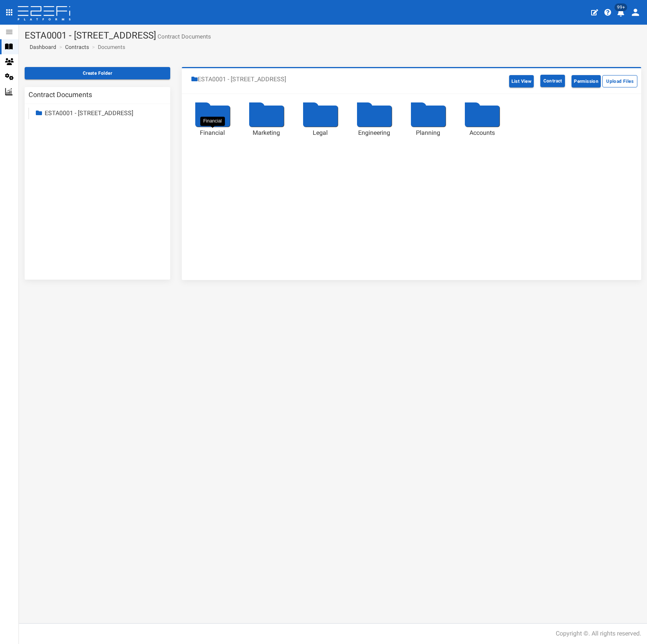 This screenshot has width=647, height=644. What do you see at coordinates (428, 133) in the screenshot?
I see `div: Planning` at bounding box center [428, 133].